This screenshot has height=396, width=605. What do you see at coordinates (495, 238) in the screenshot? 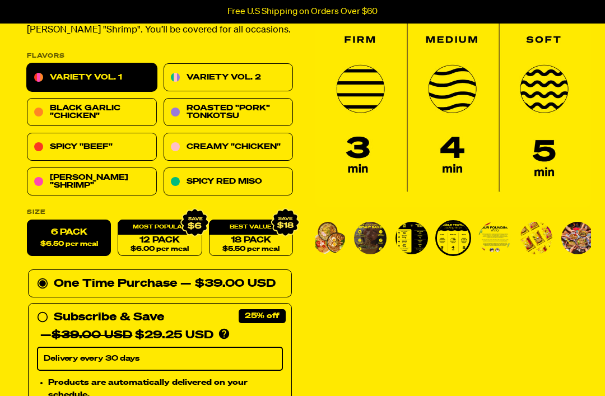
I see `li: Go to slide 5` at bounding box center [495, 238].